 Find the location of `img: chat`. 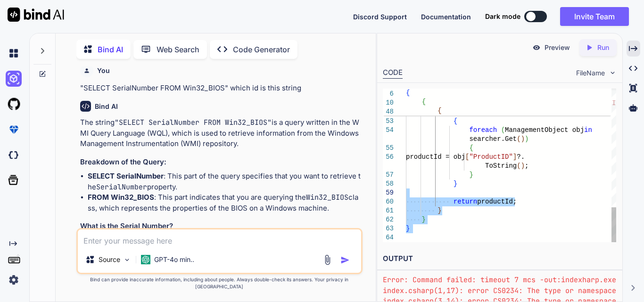

img: chat is located at coordinates (14, 53).